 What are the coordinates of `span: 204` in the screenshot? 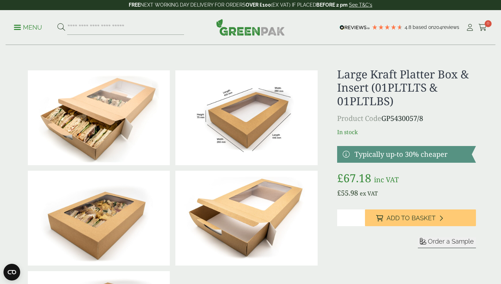 It's located at (438, 27).